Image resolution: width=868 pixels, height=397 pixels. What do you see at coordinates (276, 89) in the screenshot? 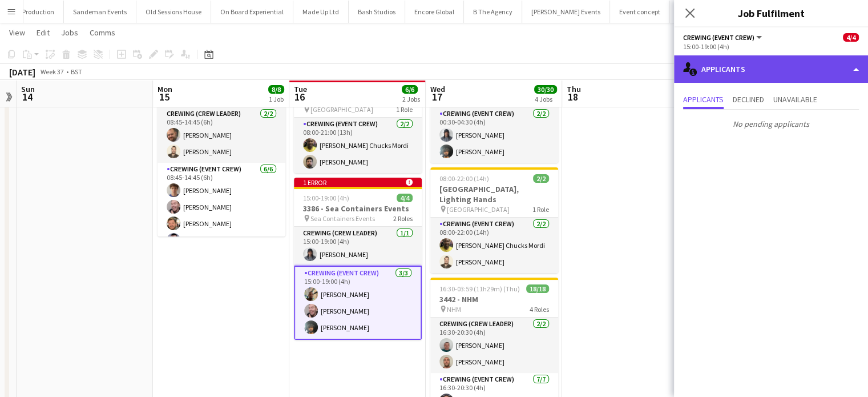
I see `span: 8/8` at bounding box center [276, 89].